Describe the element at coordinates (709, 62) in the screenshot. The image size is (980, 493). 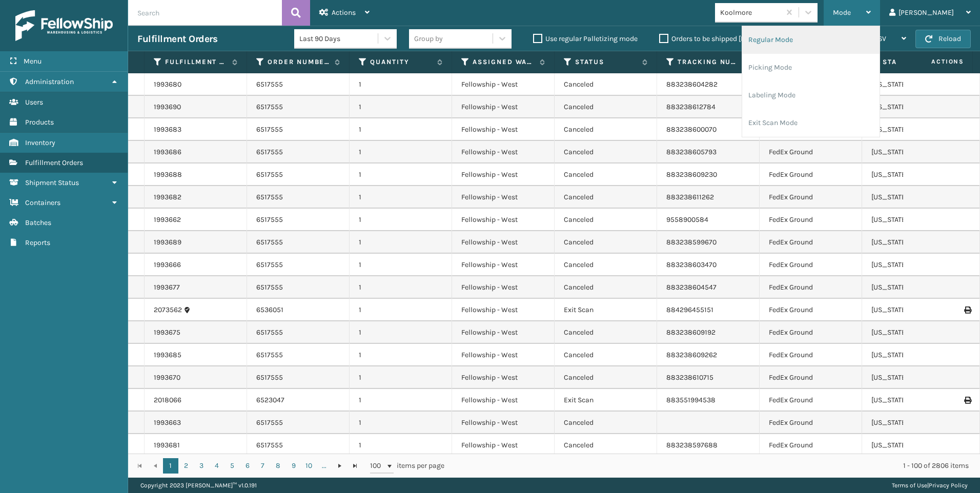
I see `label: Tracking Number` at that location.